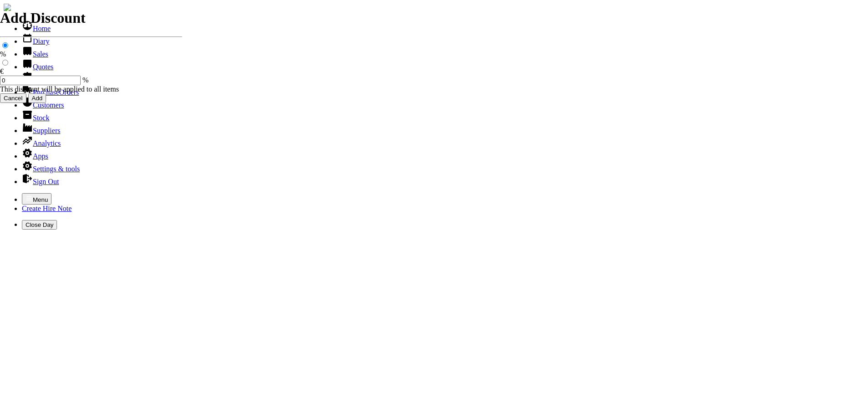  What do you see at coordinates (50, 169) in the screenshot?
I see `a: Settings & tools` at bounding box center [50, 169].